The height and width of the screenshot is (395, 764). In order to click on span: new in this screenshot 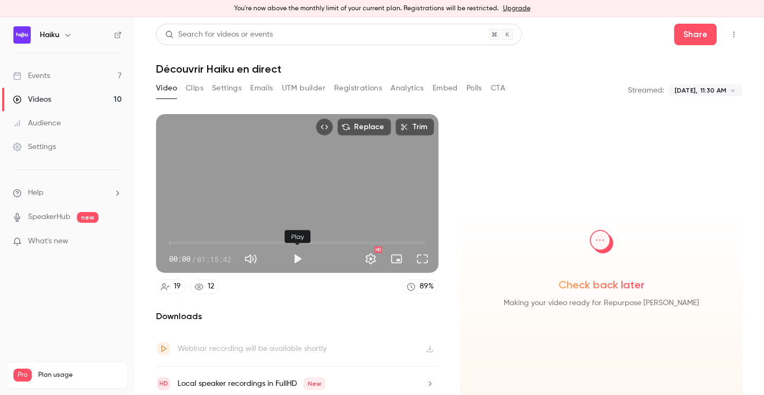, I will do `click(88, 217)`.